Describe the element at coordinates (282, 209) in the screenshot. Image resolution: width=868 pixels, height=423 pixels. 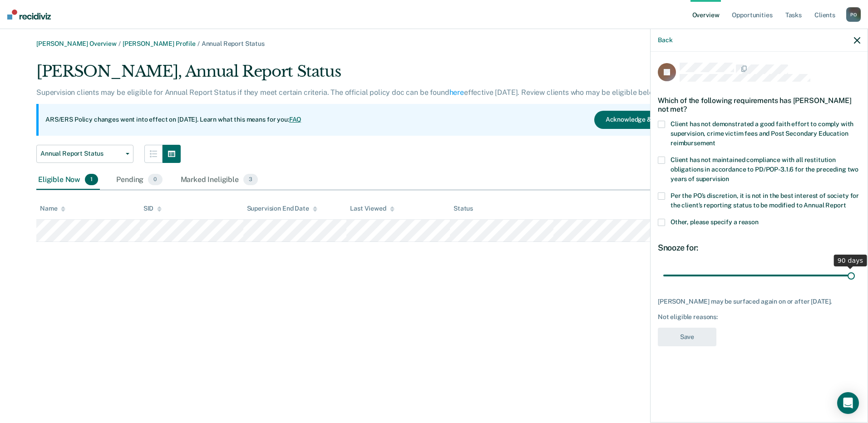
I see `div: Supervision End Date` at that location.